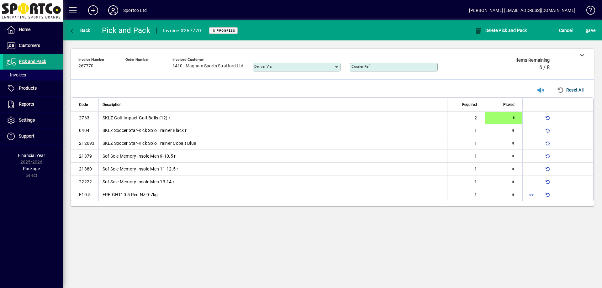 The width and height of the screenshot is (602, 288). I want to click on button: Add, so click(93, 10).